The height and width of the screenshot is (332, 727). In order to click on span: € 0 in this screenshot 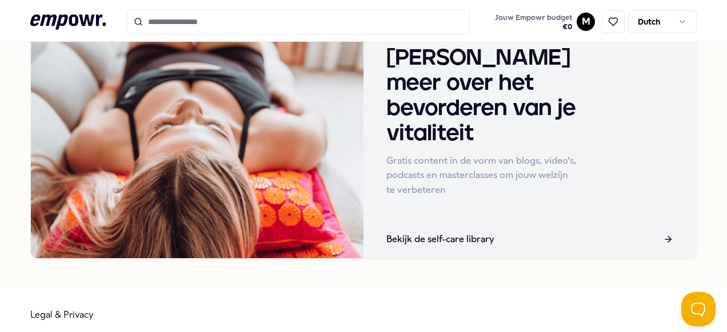, I will do `click(534, 27)`.